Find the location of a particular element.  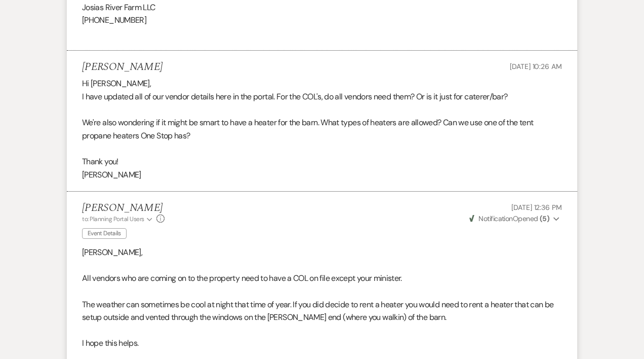

p: We're also wondering if it might be smart to have a heater for the barn. What types of heaters ar... is located at coordinates (322, 129).